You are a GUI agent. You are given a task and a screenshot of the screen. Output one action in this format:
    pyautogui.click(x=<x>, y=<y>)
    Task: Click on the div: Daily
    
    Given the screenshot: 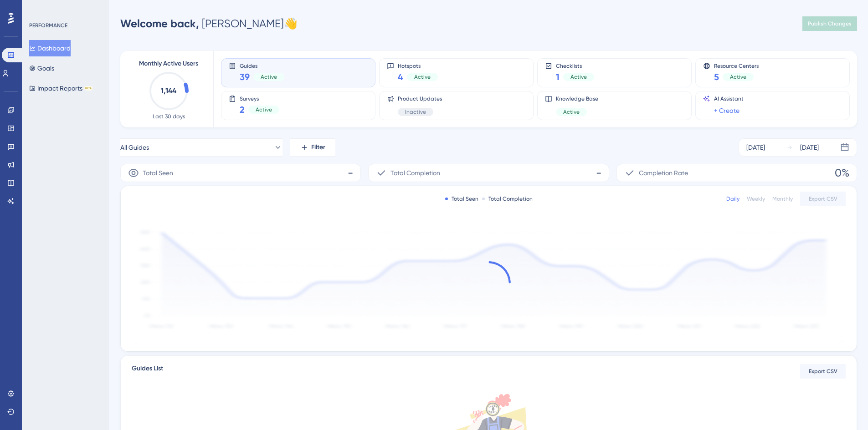 What is the action you would take?
    pyautogui.click(x=733, y=199)
    